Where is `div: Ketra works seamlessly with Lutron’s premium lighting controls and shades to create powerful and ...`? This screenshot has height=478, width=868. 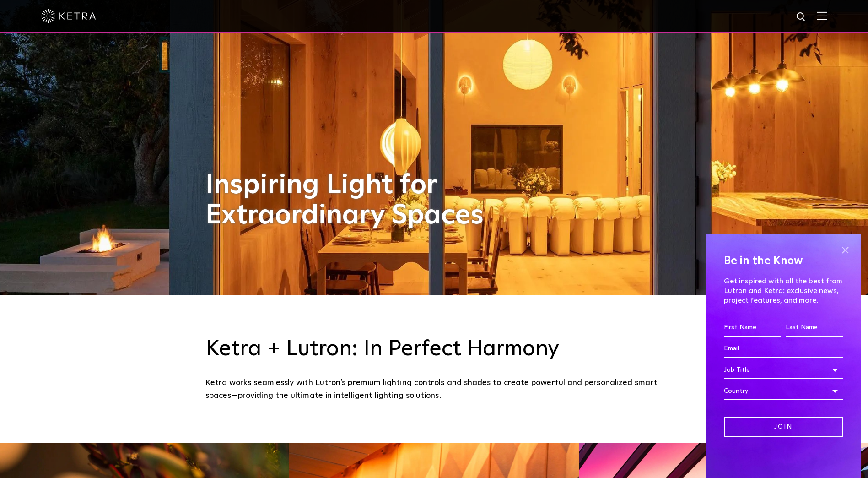
div: Ketra works seamlessly with Lutron’s premium lighting controls and shades to create powerful and ... is located at coordinates (434, 389).